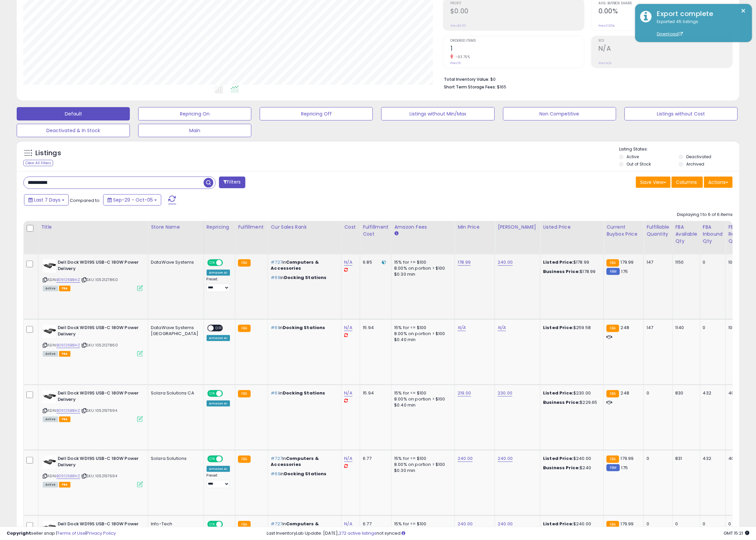 This screenshot has width=756, height=540. I want to click on button: Filters, so click(232, 182).